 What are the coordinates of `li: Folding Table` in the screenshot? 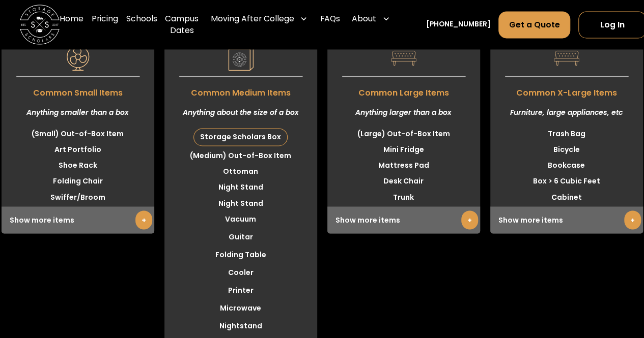 It's located at (241, 254).